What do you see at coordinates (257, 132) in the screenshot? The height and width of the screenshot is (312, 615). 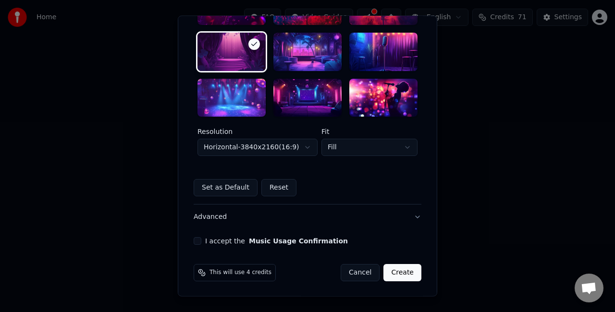 I see `label: Resolution` at bounding box center [257, 132].